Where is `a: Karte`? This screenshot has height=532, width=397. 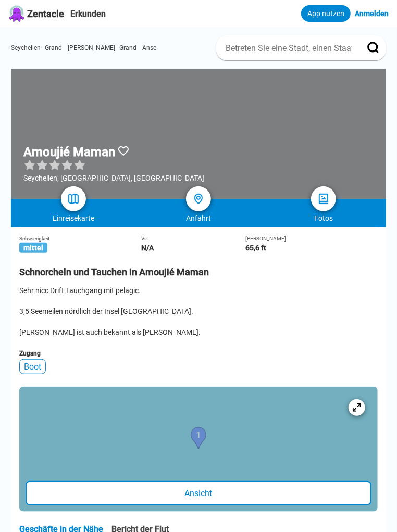
a: Karte is located at coordinates (74, 199).